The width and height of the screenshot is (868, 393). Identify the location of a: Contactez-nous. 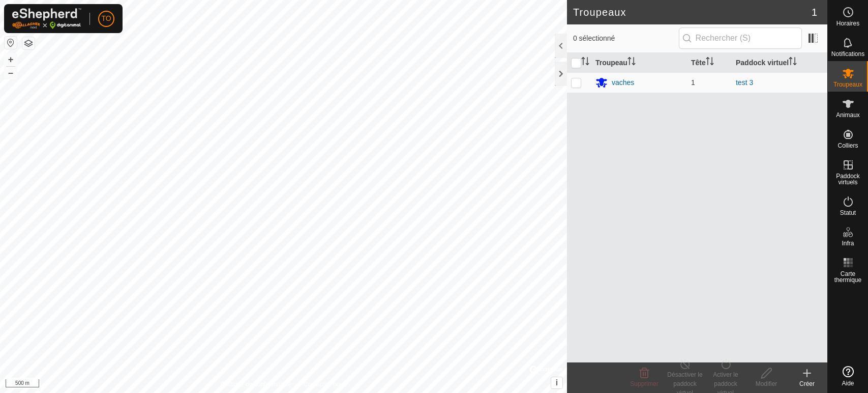
(325, 384).